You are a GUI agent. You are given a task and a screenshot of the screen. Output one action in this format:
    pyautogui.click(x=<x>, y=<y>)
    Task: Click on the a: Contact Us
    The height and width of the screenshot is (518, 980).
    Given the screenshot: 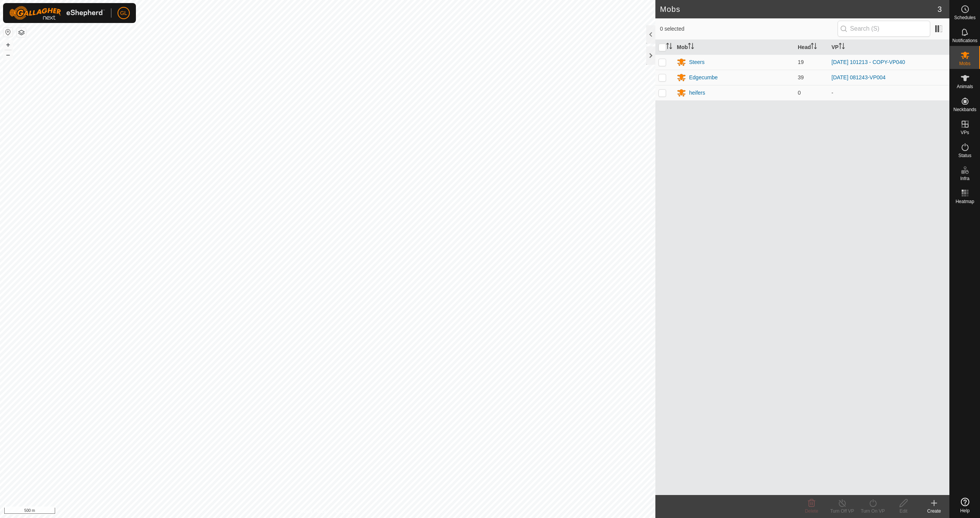 What is the action you would take?
    pyautogui.click(x=346, y=511)
    